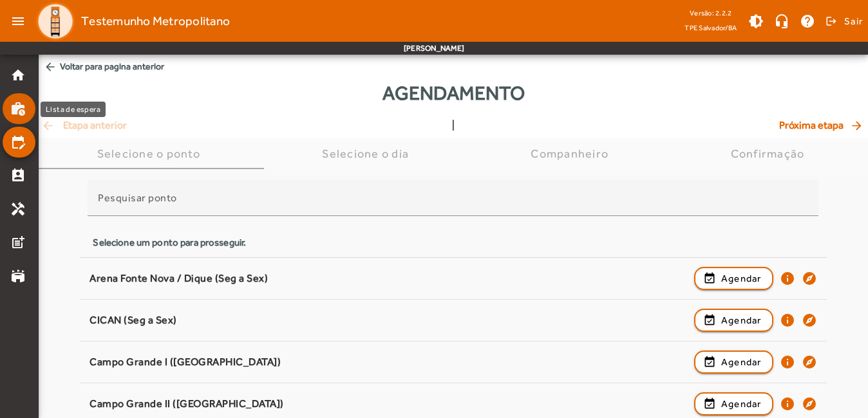 Image resolution: width=868 pixels, height=418 pixels. Describe the element at coordinates (56, 21) in the screenshot. I see `img: Logo TPE` at that location.